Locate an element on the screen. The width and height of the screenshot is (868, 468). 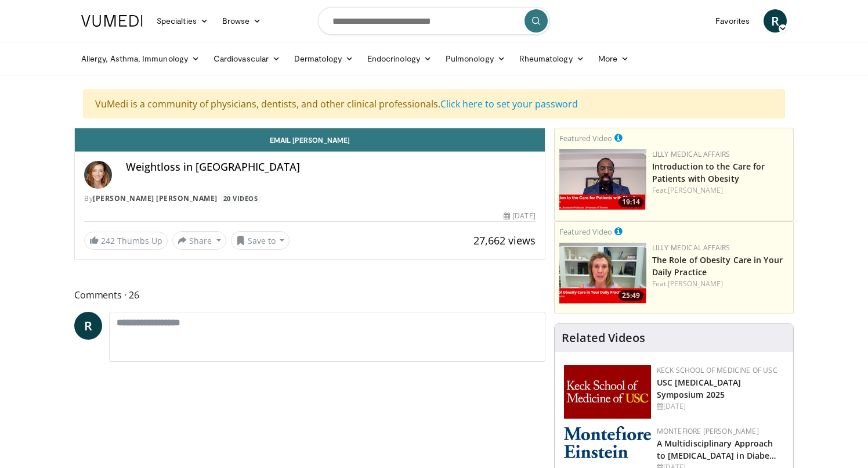
span: 27,662 views is located at coordinates (504, 240).